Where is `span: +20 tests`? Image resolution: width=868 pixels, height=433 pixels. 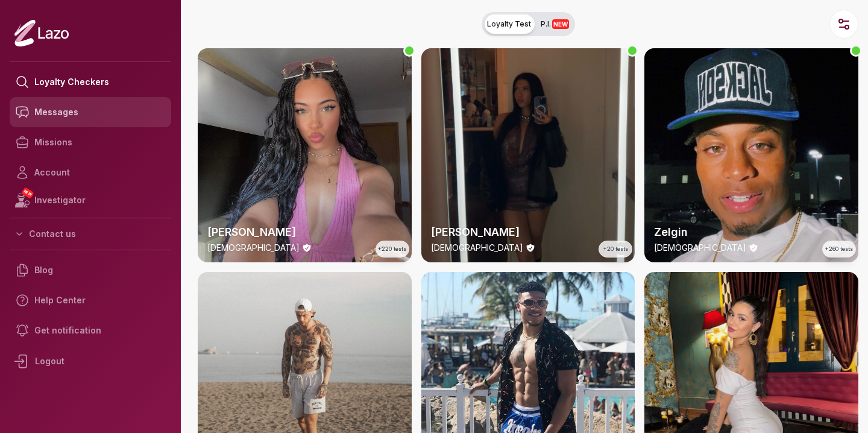
span: +20 tests is located at coordinates (616, 249).